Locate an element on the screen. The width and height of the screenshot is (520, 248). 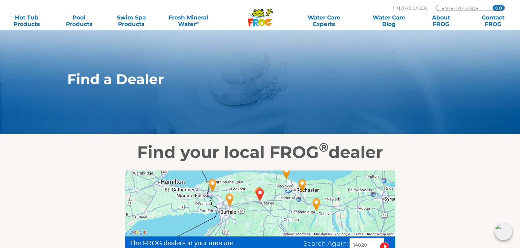
a: Water CareExperts is located at coordinates (324, 21).